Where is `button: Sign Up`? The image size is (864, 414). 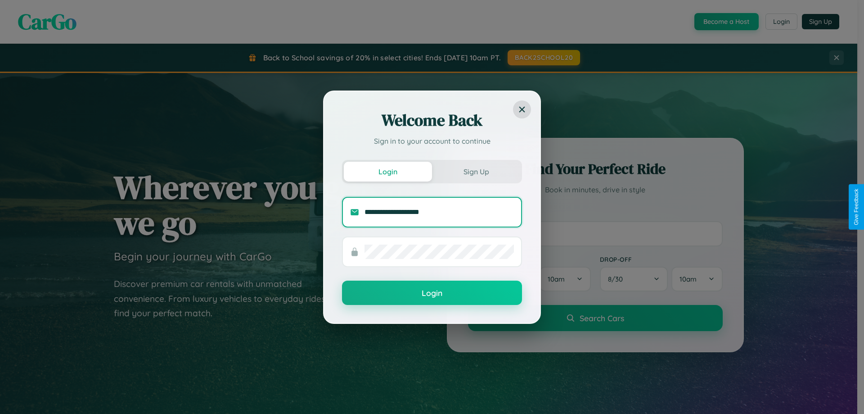
button: Sign Up is located at coordinates (476, 171).